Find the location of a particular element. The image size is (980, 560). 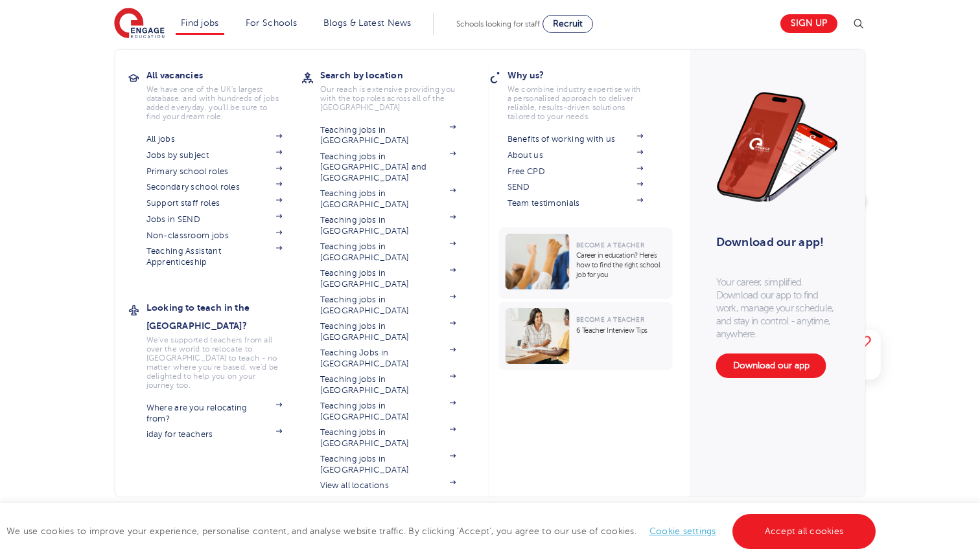

a: All jobs is located at coordinates (214, 139).